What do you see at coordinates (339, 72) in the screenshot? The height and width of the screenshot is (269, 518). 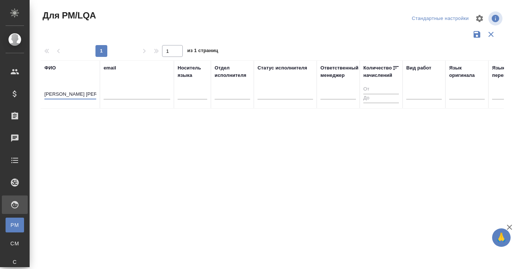 I see `div: Ответственный менеджер` at bounding box center [339, 72].